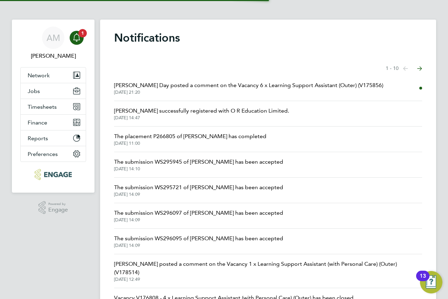 The height and width of the screenshot is (299, 448). What do you see at coordinates (53, 91) in the screenshot?
I see `button: Jobs` at bounding box center [53, 91].